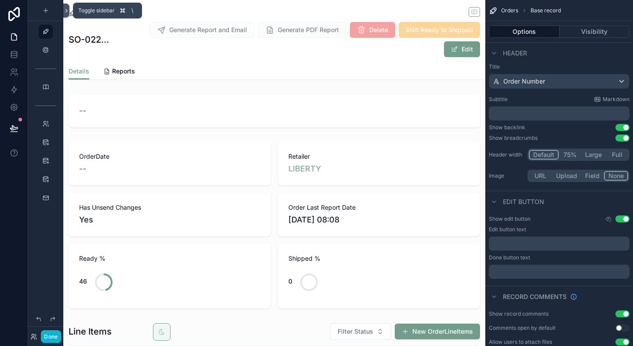 The width and height of the screenshot is (633, 346). Describe the element at coordinates (540, 176) in the screenshot. I see `button: URL` at that location.